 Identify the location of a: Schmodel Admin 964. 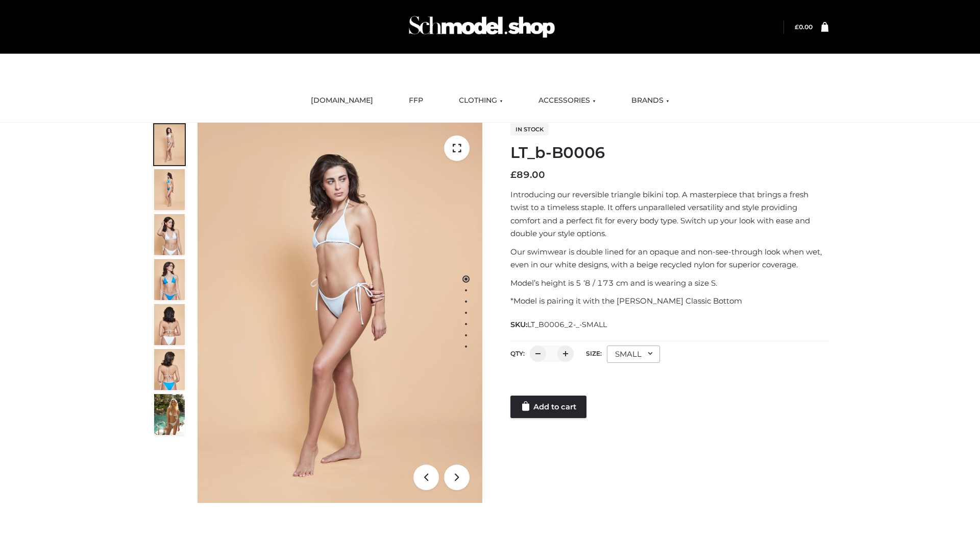
(482, 27).